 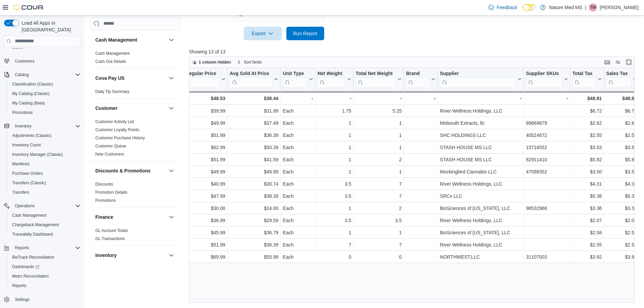 I want to click on button: Total Net Weight, so click(x=378, y=78).